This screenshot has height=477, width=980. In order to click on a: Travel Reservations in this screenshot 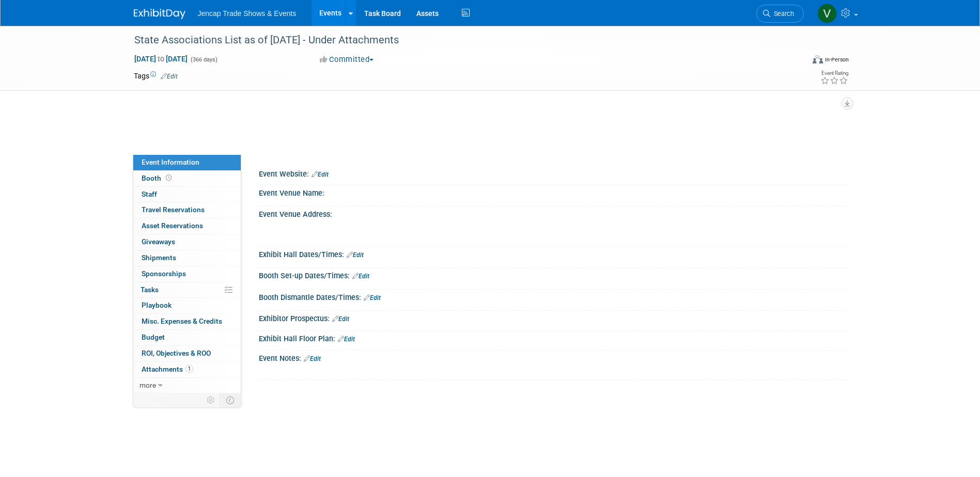, I will do `click(187, 210)`.